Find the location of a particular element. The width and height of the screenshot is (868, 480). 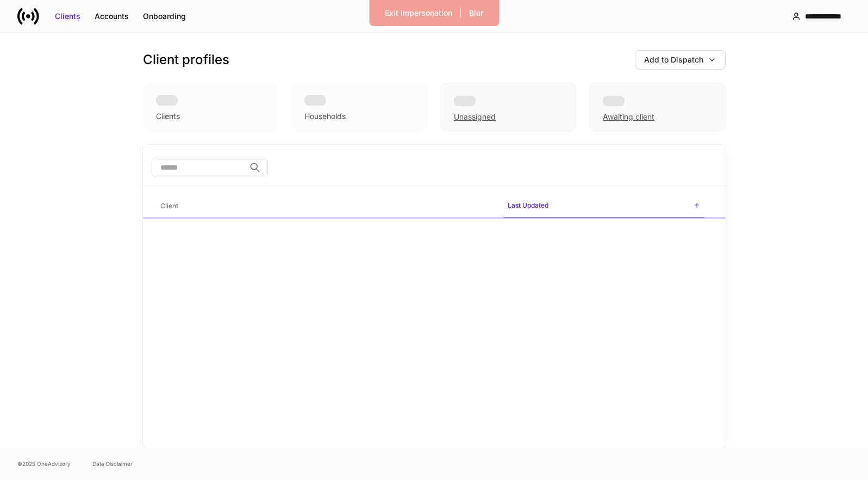

h6: Last Updated is located at coordinates (528, 205).